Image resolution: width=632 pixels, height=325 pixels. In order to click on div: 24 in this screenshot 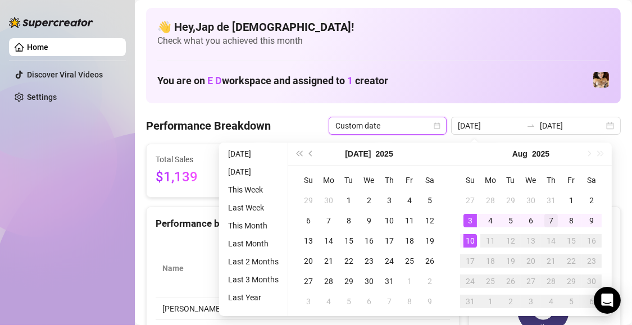, I will do `click(470, 281)`.